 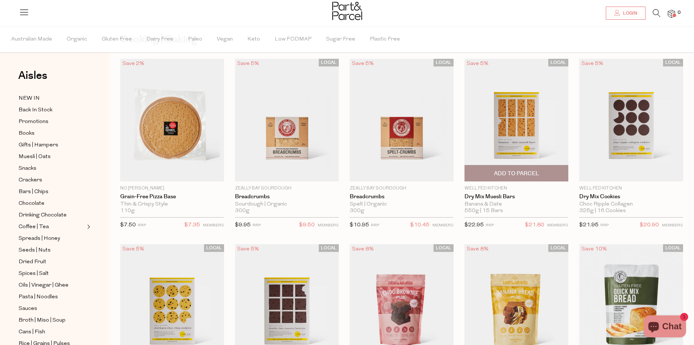 What do you see at coordinates (254, 39) in the screenshot?
I see `span: Keto` at bounding box center [254, 39].